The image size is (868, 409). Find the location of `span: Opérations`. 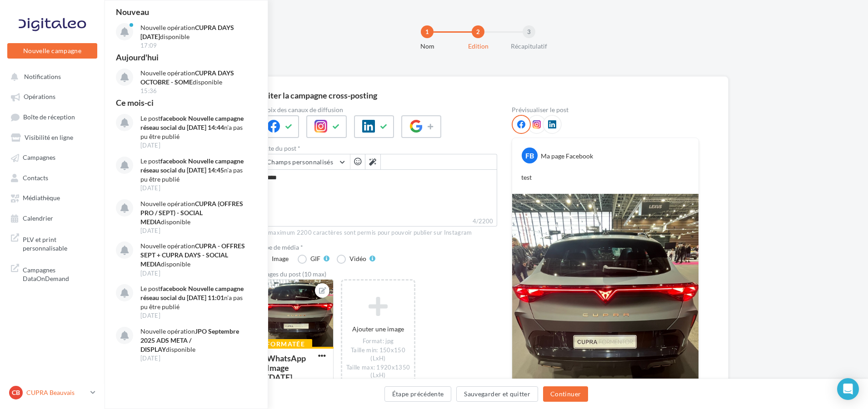

span: Opérations is located at coordinates (40, 96).